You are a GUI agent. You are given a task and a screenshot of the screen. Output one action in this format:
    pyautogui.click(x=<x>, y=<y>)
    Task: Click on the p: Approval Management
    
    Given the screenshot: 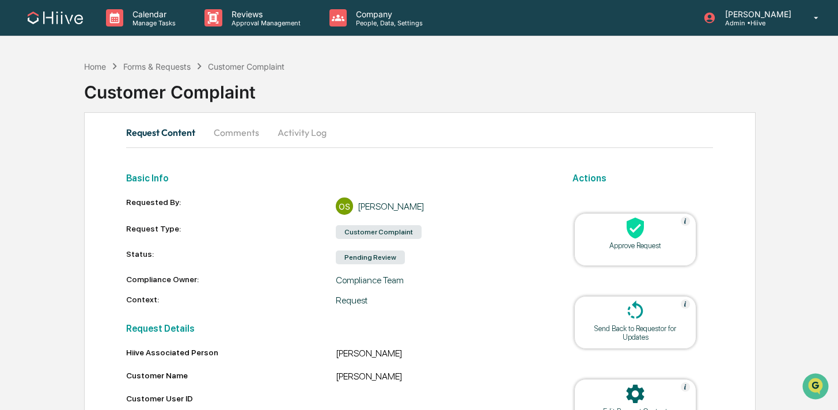 What is the action you would take?
    pyautogui.click(x=264, y=23)
    